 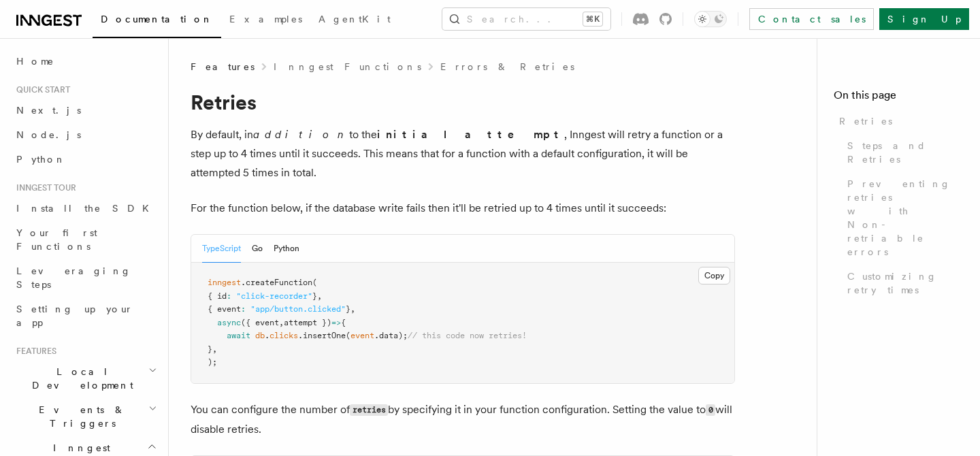 I want to click on span: Quick start, so click(x=40, y=90).